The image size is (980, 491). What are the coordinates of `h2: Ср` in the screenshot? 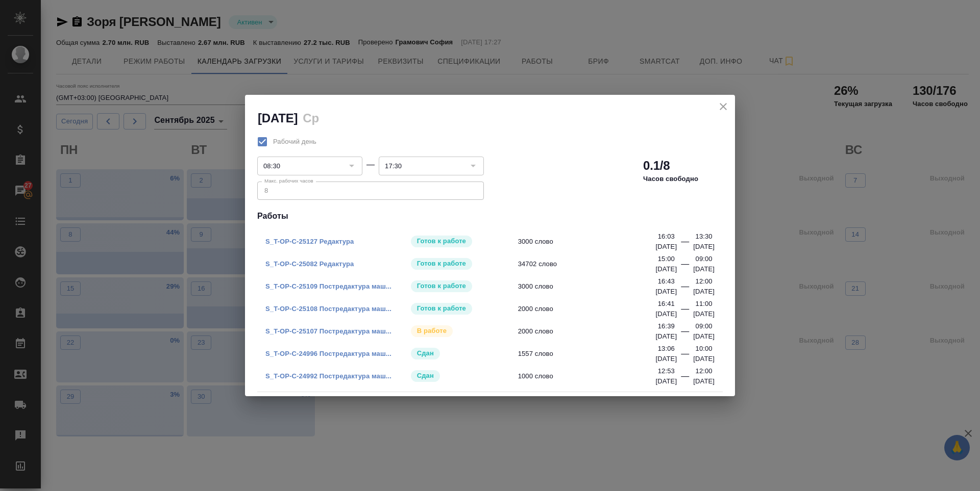 It's located at (311, 118).